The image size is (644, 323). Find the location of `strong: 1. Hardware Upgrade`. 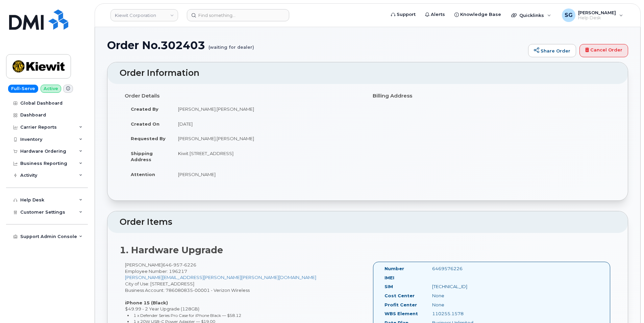

strong: 1. Hardware Upgrade is located at coordinates (172, 250).